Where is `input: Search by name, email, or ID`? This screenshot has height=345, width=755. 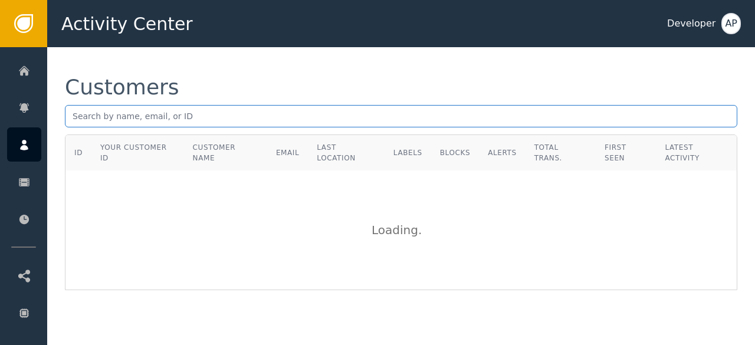 input: Search by name, email, or ID is located at coordinates (401, 116).